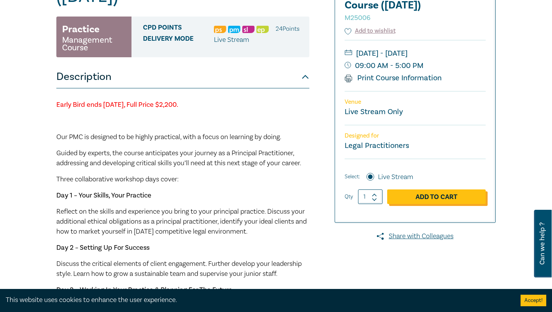 This screenshot has height=312, width=552. What do you see at coordinates (178, 40) in the screenshot?
I see `span: Delivery Mode` at bounding box center [178, 40].